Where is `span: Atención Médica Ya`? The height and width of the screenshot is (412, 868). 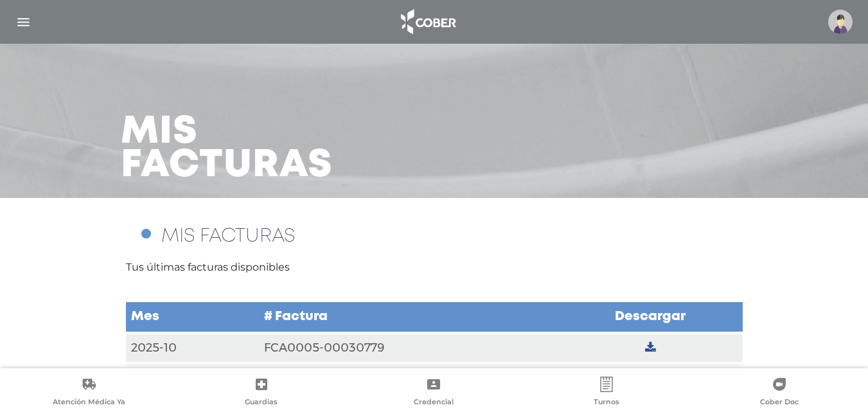 span: Atención Médica Ya is located at coordinates (89, 403).